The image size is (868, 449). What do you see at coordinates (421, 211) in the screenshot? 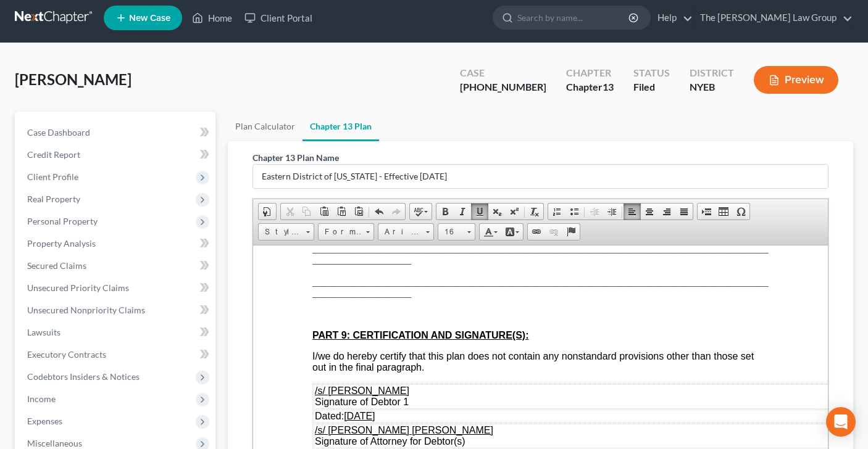
I see `a: Spell Checker` at bounding box center [421, 211].